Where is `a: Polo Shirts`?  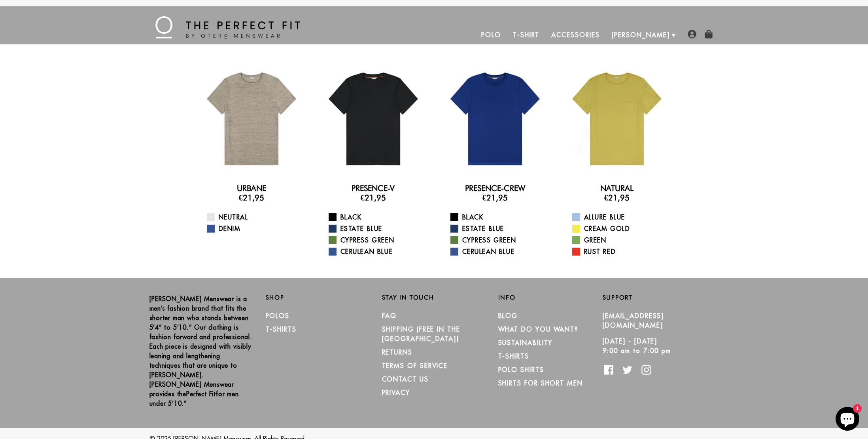 a: Polo Shirts is located at coordinates (521, 369).